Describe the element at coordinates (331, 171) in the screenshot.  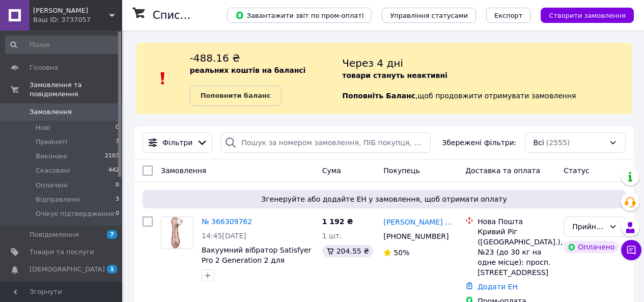
I see `span: Cума` at that location.